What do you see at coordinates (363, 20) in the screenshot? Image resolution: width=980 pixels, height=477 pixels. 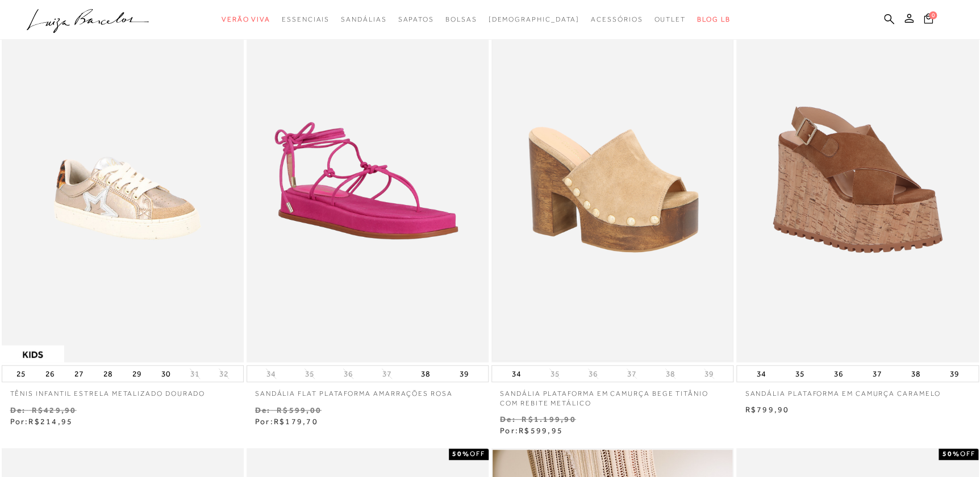 I see `span: Sandálias` at bounding box center [363, 20].